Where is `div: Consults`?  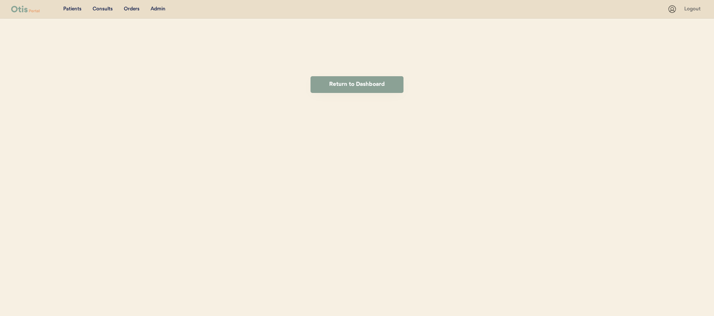
div: Consults is located at coordinates (103, 9).